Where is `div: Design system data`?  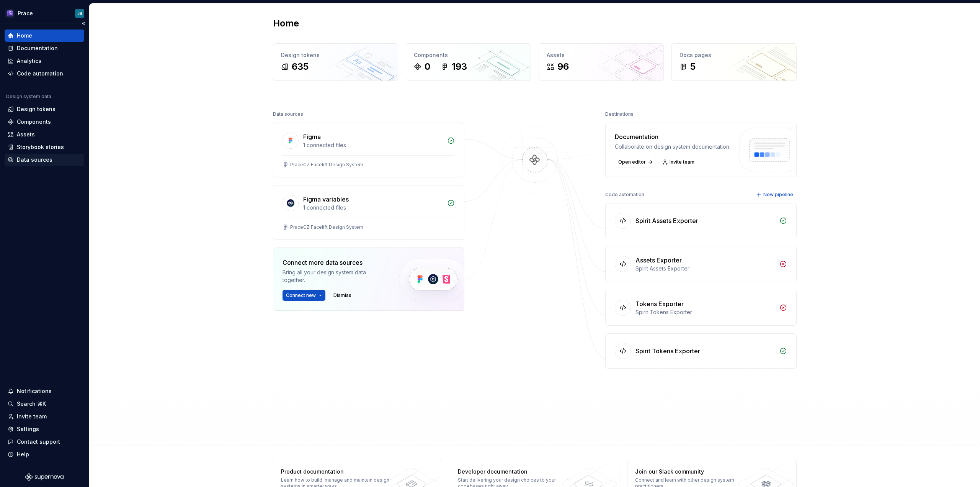
div: Design system data is located at coordinates (29, 97).